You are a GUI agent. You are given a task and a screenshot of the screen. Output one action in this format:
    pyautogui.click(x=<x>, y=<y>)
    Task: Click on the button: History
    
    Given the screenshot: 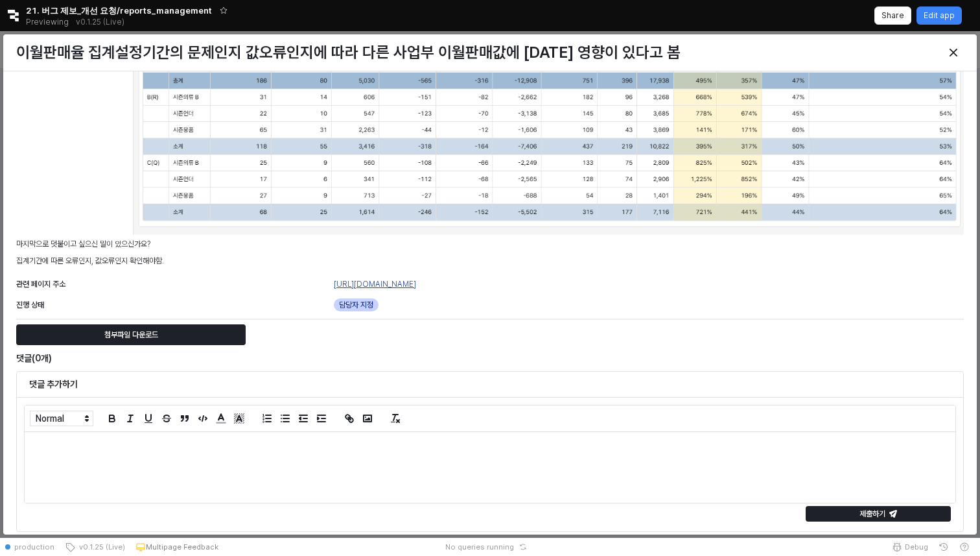 What is the action you would take?
    pyautogui.click(x=944, y=547)
    